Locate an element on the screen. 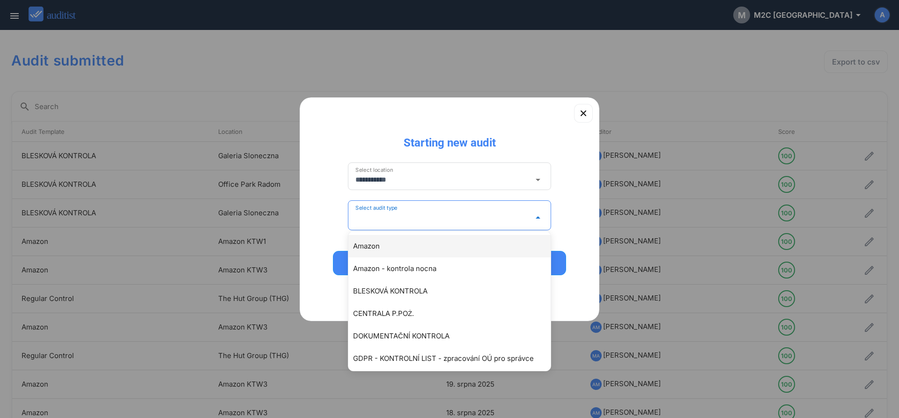 This screenshot has width=899, height=418. div: Starting new audit is located at coordinates (449, 139).